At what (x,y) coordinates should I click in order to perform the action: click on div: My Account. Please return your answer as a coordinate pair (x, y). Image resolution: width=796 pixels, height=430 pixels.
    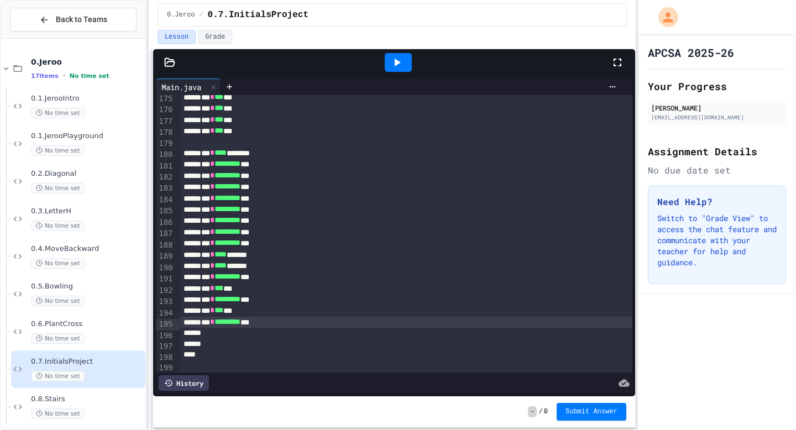
    Looking at the image, I should click on (664, 17).